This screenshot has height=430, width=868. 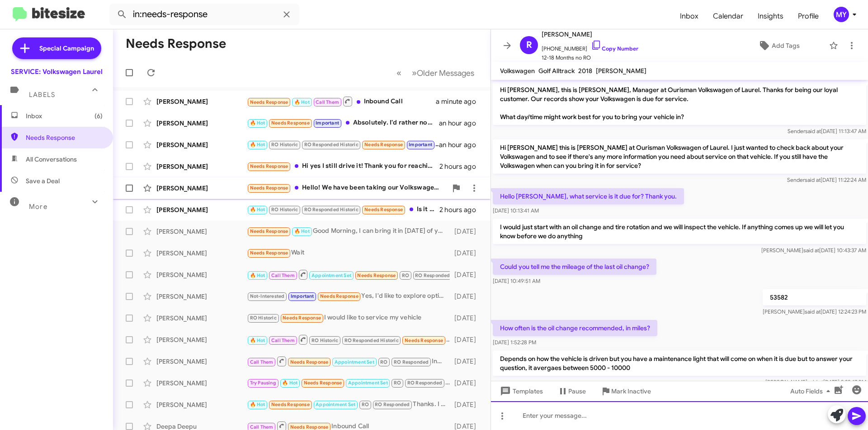 I want to click on span: 12-18 Months no RO, so click(x=590, y=58).